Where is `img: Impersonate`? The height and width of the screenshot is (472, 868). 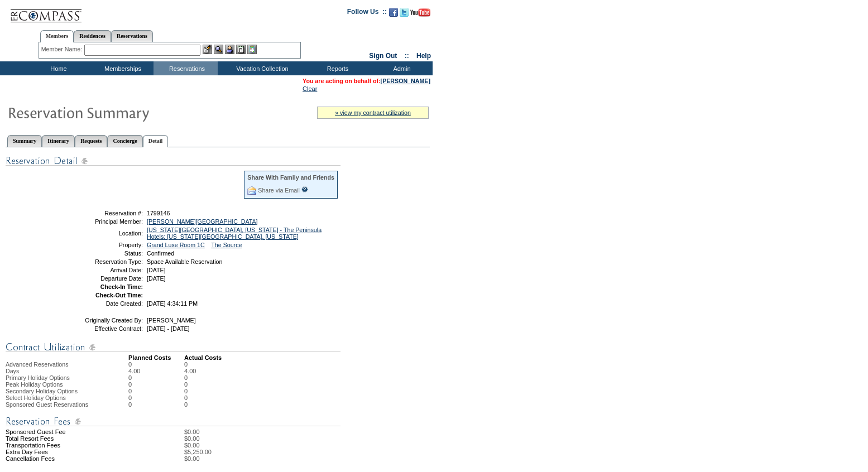
img: Impersonate is located at coordinates (229, 49).